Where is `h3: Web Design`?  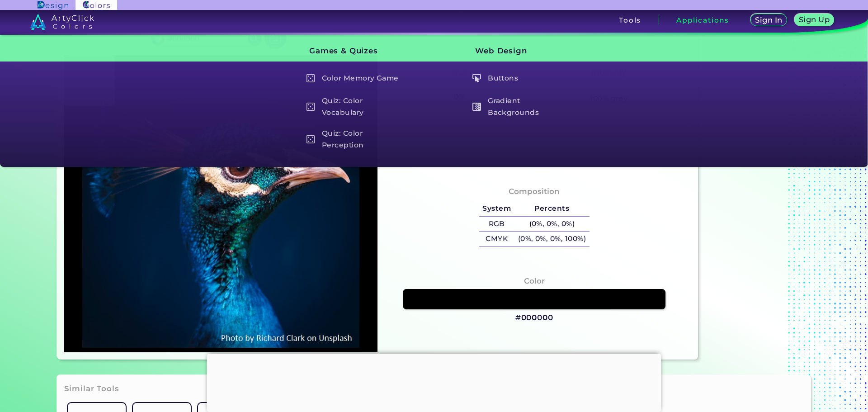
h3: Web Design is located at coordinates (517, 51).